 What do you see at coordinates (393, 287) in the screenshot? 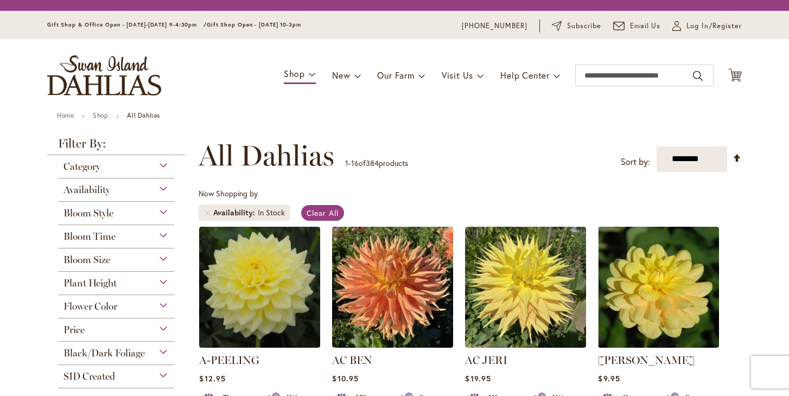
I see `img: AC BEN` at bounding box center [393, 287].